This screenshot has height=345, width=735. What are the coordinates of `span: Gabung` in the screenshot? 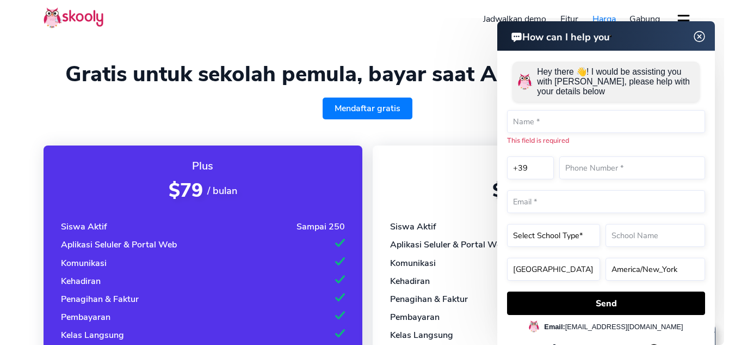 It's located at (645, 19).